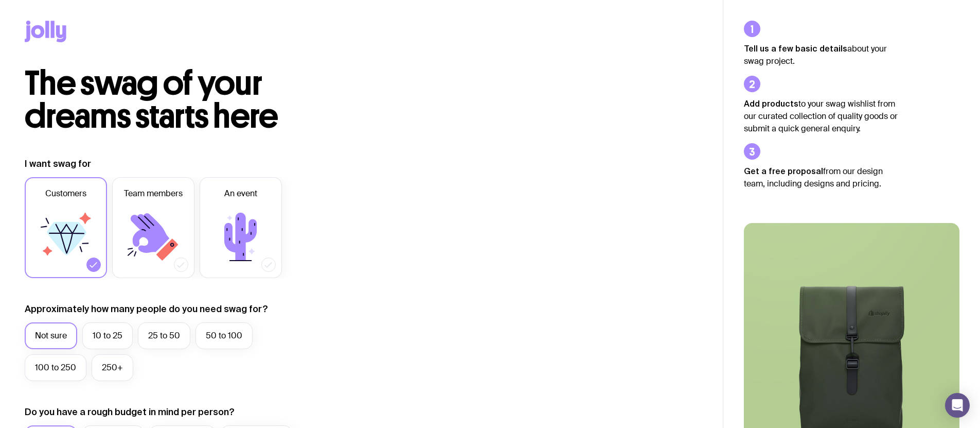 The width and height of the screenshot is (980, 428). Describe the element at coordinates (795, 49) in the screenshot. I see `strong: Tell us a few basic details` at that location.